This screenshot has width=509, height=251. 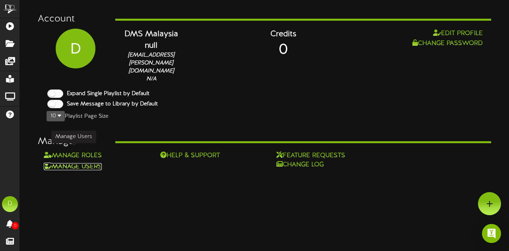 I want to click on button: Edit Profile, so click(x=457, y=33).